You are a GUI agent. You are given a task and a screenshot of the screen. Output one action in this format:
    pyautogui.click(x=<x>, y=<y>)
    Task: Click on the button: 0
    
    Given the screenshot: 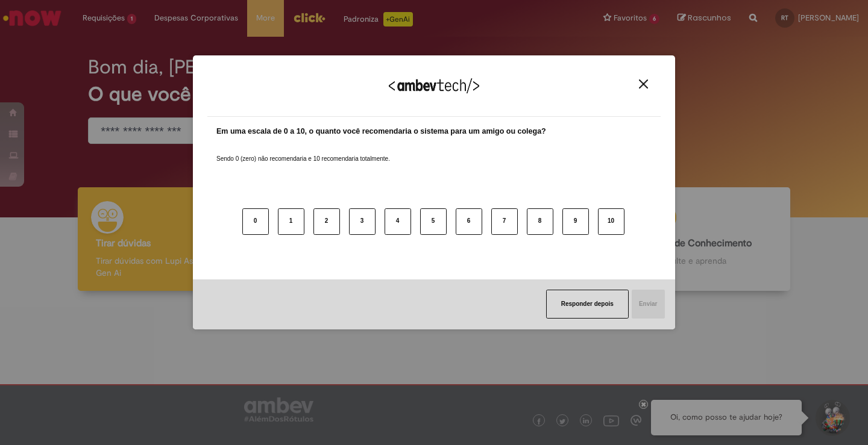 What is the action you would take?
    pyautogui.click(x=256, y=222)
    